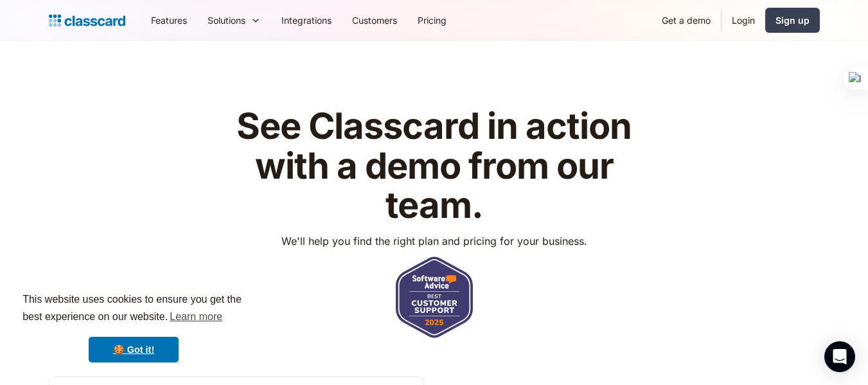 The height and width of the screenshot is (385, 868). I want to click on a: Login, so click(743, 20).